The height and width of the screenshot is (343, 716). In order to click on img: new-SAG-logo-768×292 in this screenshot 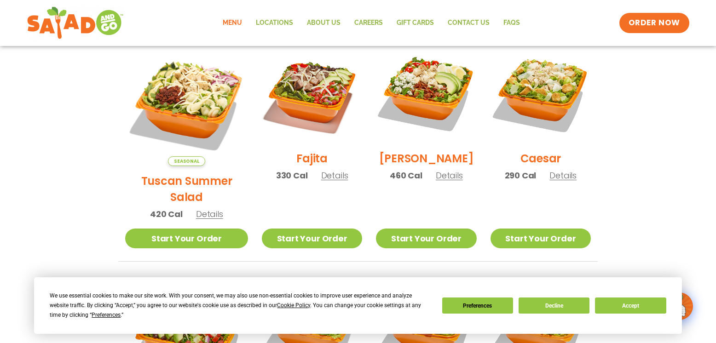, I will do `click(75, 23)`.